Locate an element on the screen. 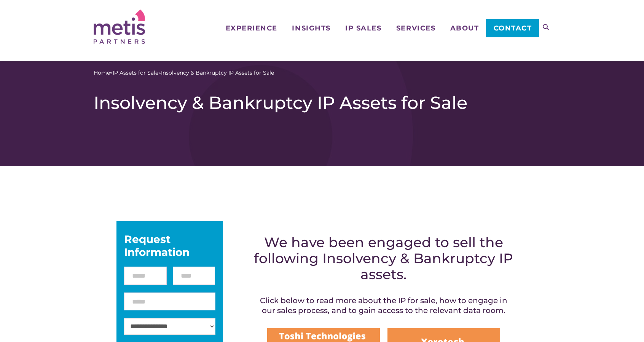 The height and width of the screenshot is (342, 644). span: About is located at coordinates (465, 28).